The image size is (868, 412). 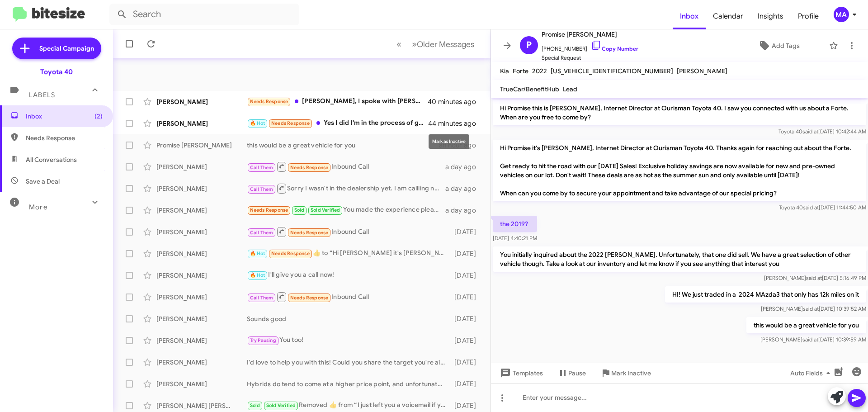 I want to click on span: Profile, so click(x=809, y=16).